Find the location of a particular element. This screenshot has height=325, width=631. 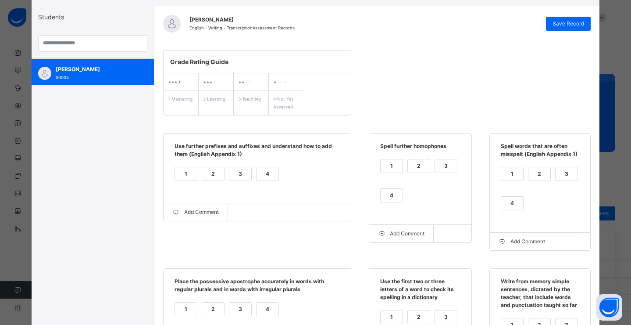

button: Open asap is located at coordinates (609, 307).